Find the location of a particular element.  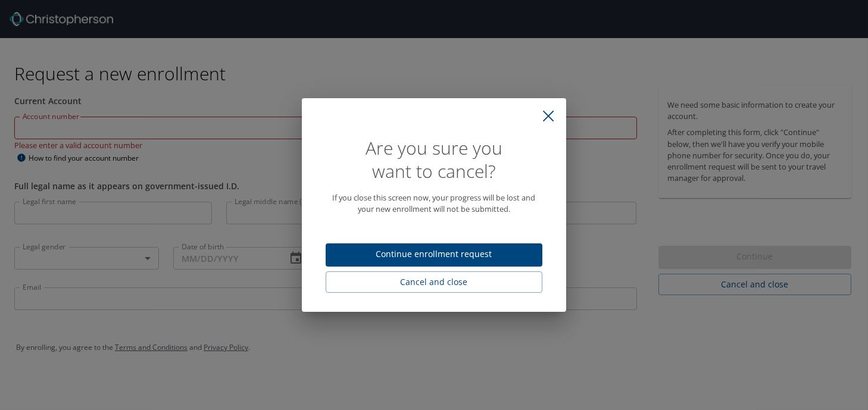

button: Continue enrollment request is located at coordinates (434, 255).